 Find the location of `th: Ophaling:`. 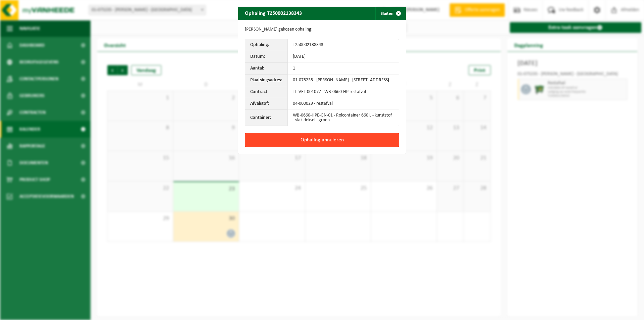

th: Ophaling: is located at coordinates (266, 45).